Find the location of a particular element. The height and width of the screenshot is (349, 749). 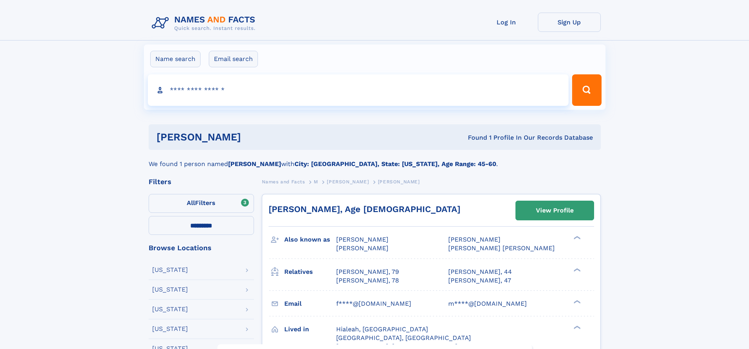

h3: Relatives is located at coordinates (310, 272).